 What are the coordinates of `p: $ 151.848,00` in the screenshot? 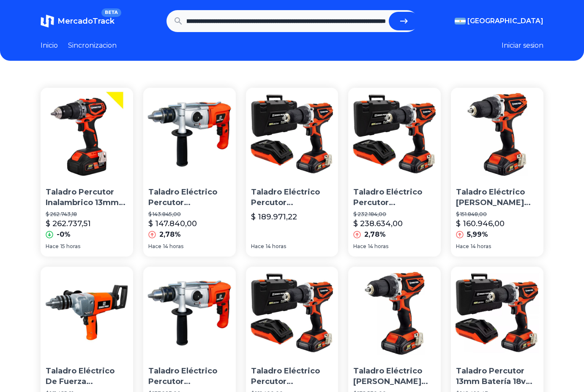 It's located at (497, 214).